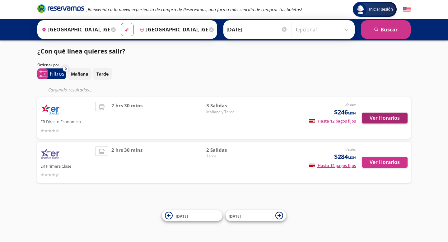 This screenshot has width=448, height=242. I want to click on p: Ordenar por, so click(48, 65).